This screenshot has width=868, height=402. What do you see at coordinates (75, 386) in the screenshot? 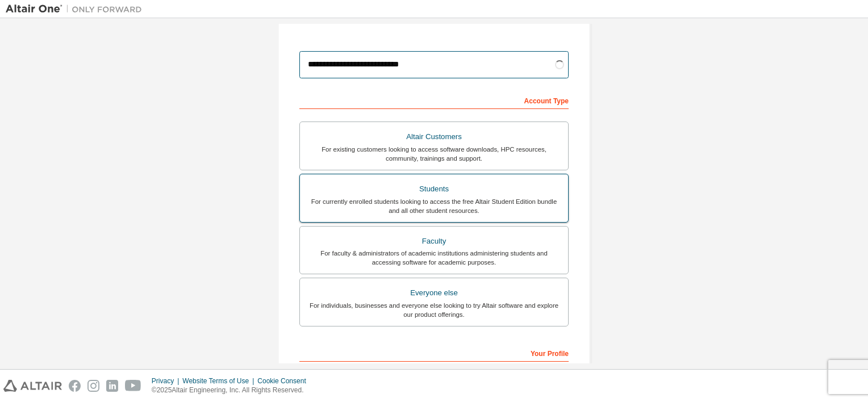
I see `img: facebook.svg` at bounding box center [75, 386].